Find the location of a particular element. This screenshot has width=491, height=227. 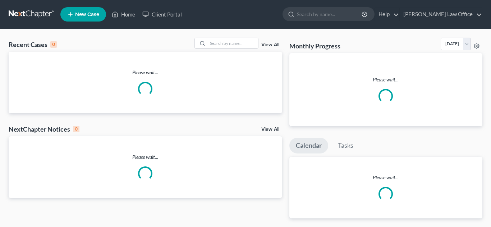

h3: Monthly Progress is located at coordinates (315, 46).